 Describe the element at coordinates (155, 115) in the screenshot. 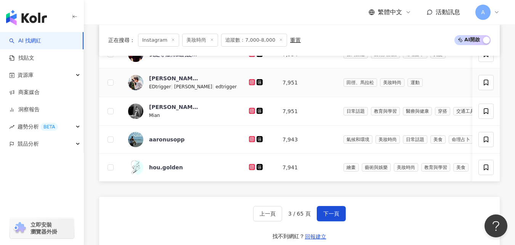

I see `span: Mian` at that location.